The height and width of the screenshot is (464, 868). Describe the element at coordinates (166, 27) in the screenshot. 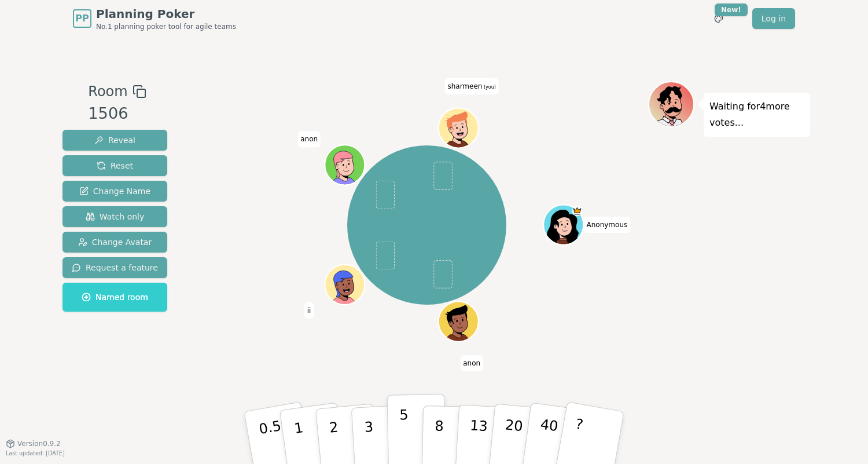

I see `span: No.1 planning poker tool for agile teams` at that location.